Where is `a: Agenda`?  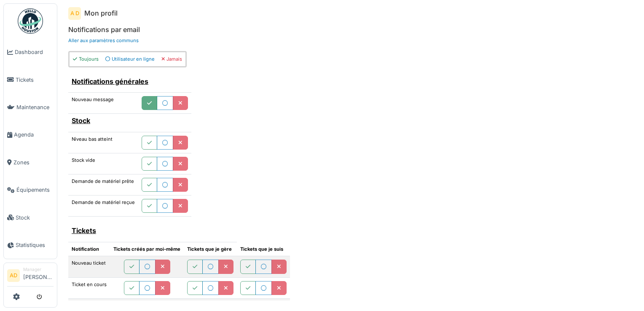
a: Agenda is located at coordinates (30, 134).